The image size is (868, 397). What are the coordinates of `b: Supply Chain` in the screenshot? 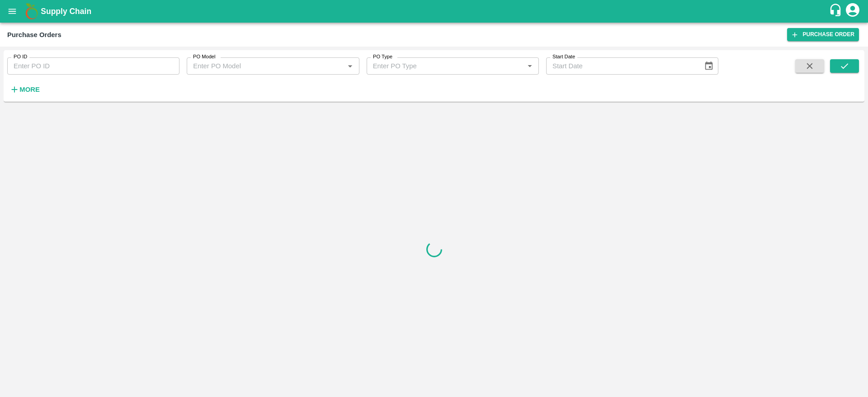 It's located at (66, 12).